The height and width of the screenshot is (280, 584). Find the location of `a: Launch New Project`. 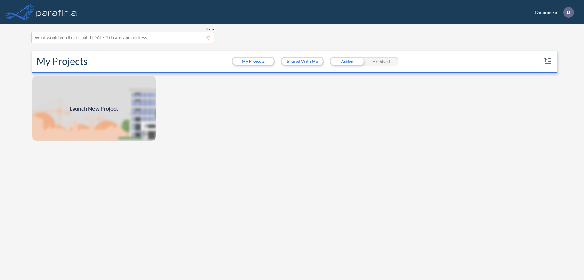

a: Launch New Project is located at coordinates (94, 108).